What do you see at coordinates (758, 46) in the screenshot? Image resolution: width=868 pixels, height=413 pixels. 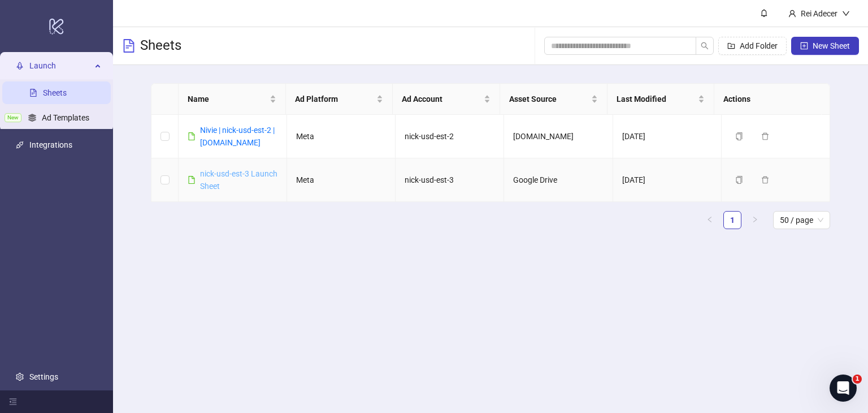 I see `span: Add Folder` at bounding box center [758, 46].